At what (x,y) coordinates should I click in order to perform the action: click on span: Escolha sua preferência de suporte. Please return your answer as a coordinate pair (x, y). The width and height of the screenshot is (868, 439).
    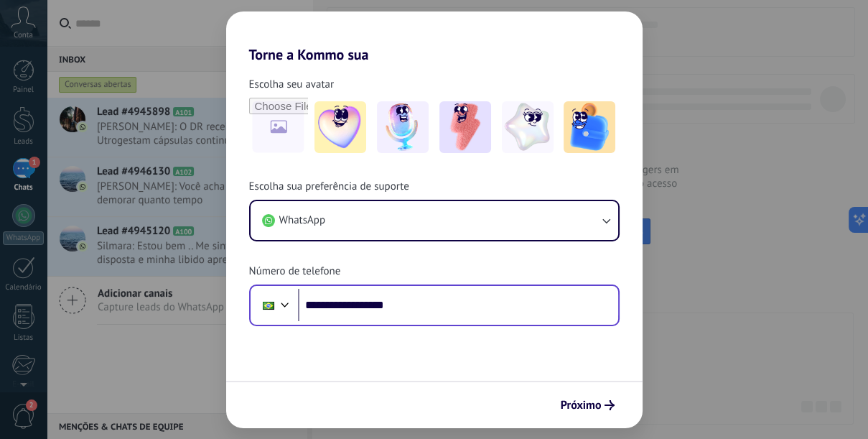
    Looking at the image, I should click on (329, 187).